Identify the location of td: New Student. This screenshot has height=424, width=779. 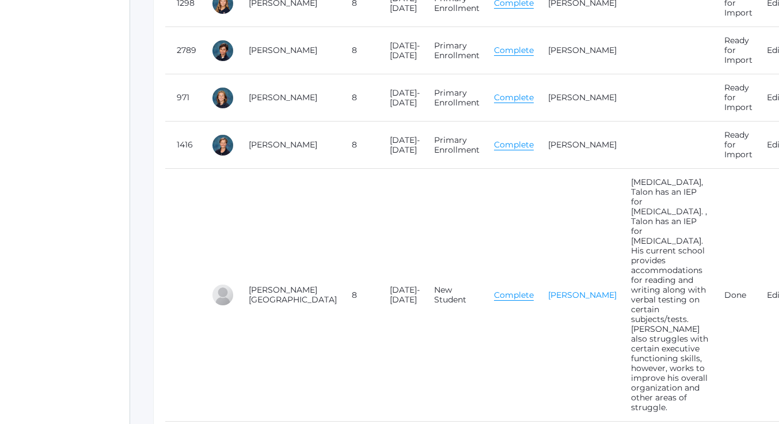
(453, 295).